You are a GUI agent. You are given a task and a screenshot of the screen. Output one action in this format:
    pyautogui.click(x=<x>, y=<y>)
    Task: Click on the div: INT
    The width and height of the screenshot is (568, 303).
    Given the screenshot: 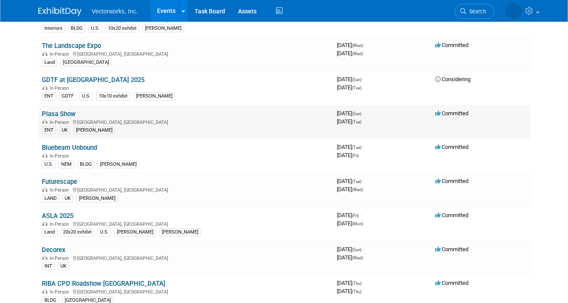 What is the action you would take?
    pyautogui.click(x=48, y=266)
    